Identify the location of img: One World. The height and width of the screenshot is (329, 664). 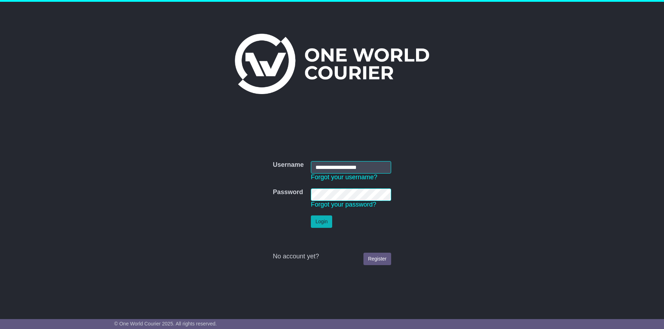
(332, 64).